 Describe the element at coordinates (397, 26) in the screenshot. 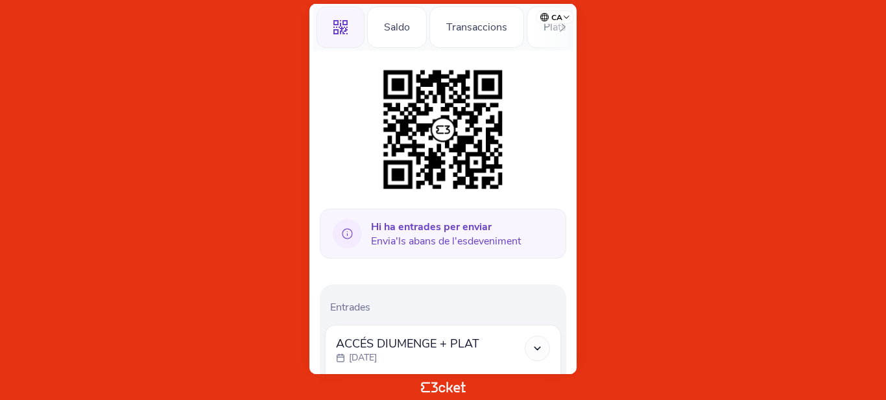

I see `a: Saldo` at that location.